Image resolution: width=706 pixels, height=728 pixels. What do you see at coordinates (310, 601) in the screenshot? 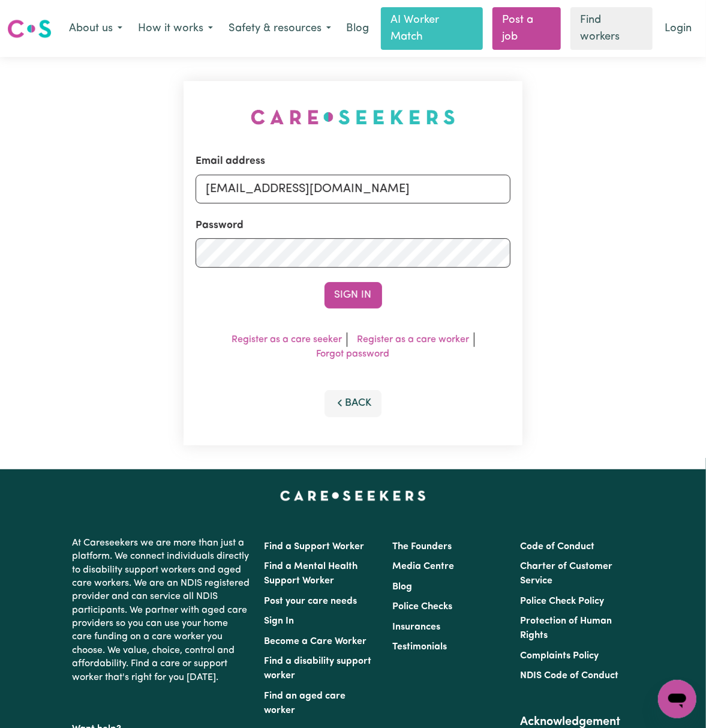
I see `a: Post your care needs` at bounding box center [310, 601].